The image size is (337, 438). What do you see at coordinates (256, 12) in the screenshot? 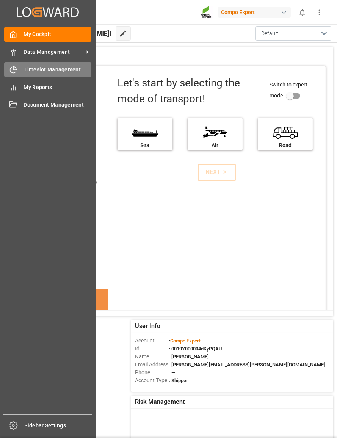
I see `button: Compo Expert` at bounding box center [256, 12].